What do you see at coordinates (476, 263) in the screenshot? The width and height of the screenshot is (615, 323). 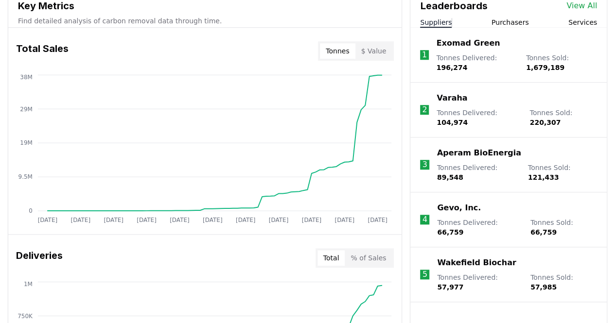 I see `a: Wakefield Biochar` at bounding box center [476, 263].